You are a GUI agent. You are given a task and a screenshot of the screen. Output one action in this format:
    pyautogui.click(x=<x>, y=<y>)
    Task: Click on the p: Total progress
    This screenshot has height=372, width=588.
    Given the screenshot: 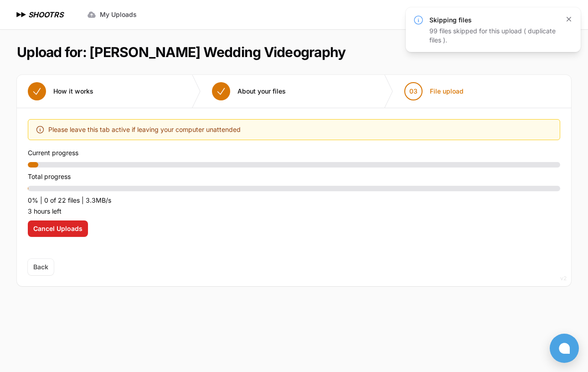 What is the action you would take?
    pyautogui.click(x=294, y=177)
    